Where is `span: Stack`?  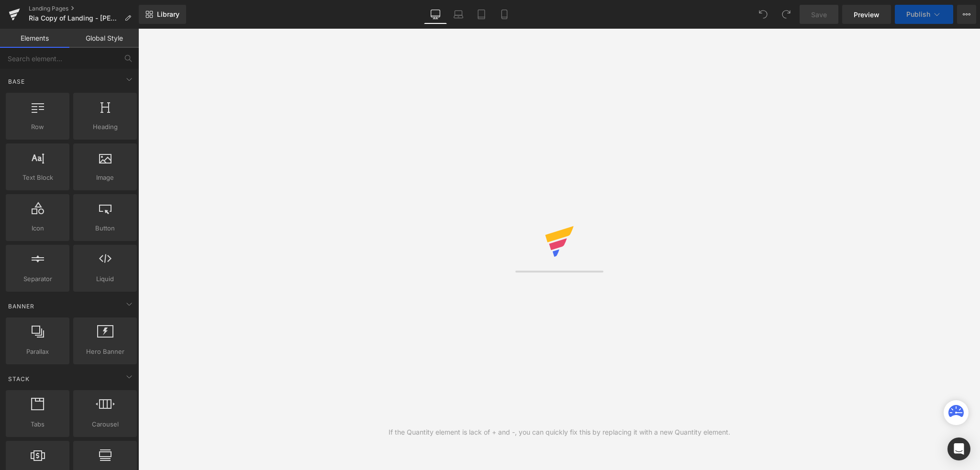 span: Stack is located at coordinates (19, 378).